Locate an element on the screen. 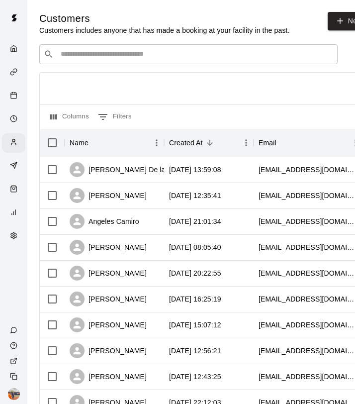  div: Search customers by name or email is located at coordinates (189, 54).